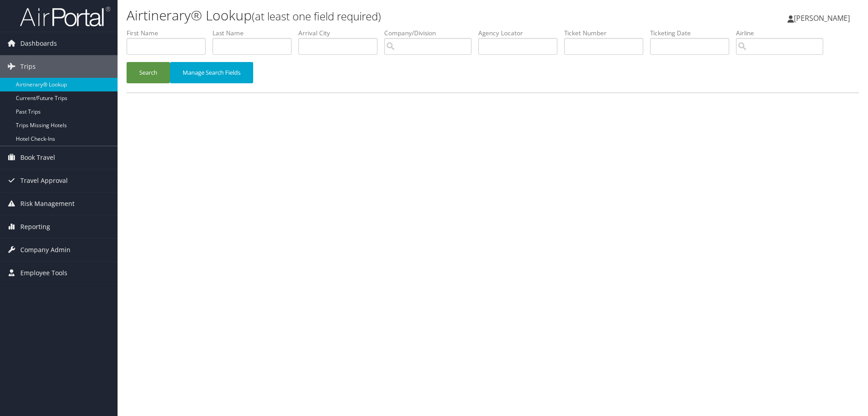 This screenshot has height=416, width=868. Describe the element at coordinates (44, 180) in the screenshot. I see `span: Travel Approval` at that location.